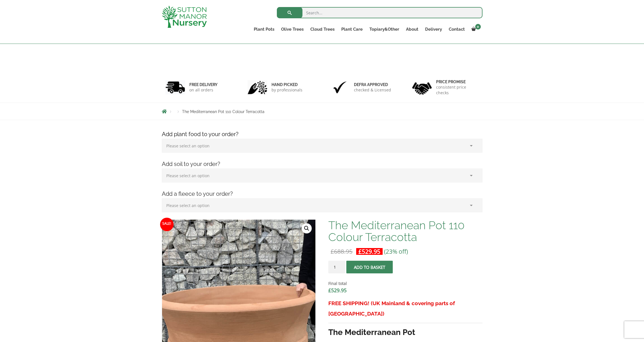  What do you see at coordinates (223, 112) in the screenshot?
I see `span: The Mediterranean Pot 110 Colour Terracotta` at bounding box center [223, 112].